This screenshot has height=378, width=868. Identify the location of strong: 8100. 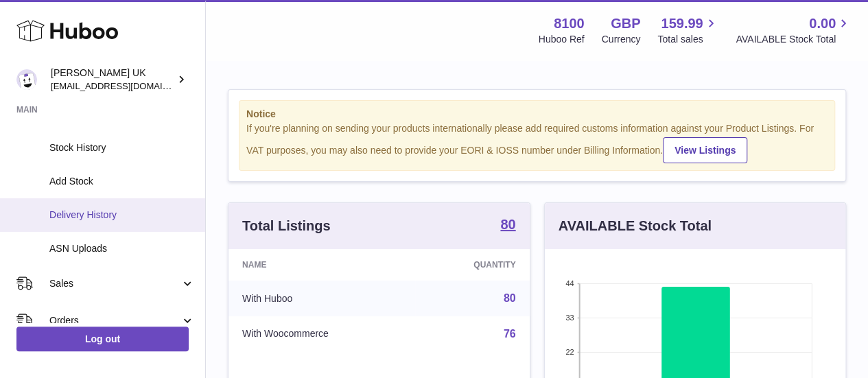
(569, 23).